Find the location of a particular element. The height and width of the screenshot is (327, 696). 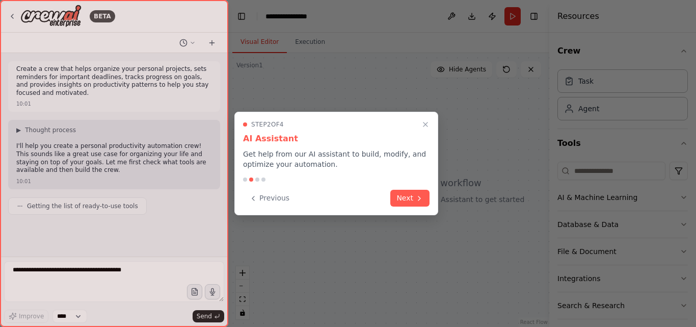

button: Previous is located at coordinates (269, 198).